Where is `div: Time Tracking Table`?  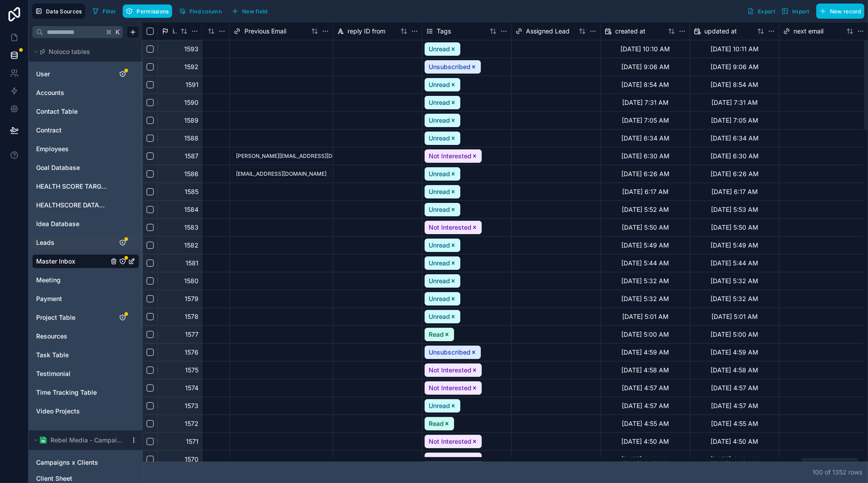
div: Time Tracking Table is located at coordinates (86, 392).